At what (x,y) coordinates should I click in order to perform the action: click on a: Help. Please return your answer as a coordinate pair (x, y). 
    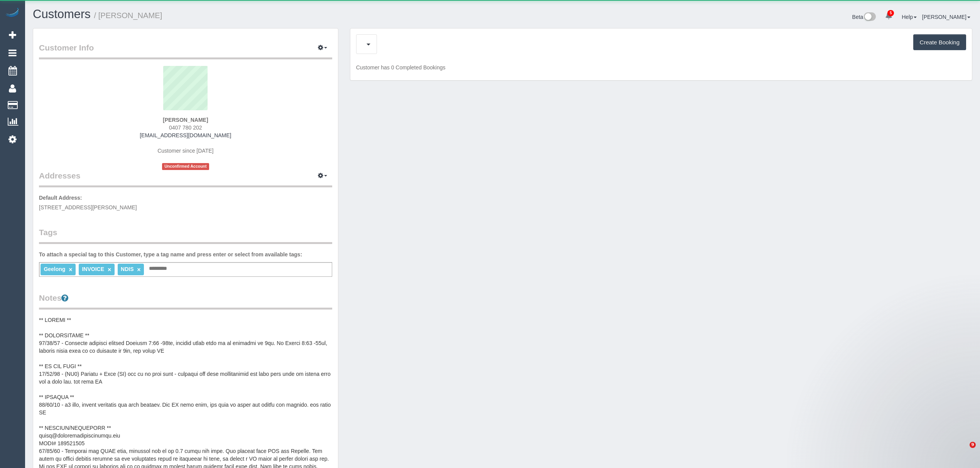
    Looking at the image, I should click on (909, 17).